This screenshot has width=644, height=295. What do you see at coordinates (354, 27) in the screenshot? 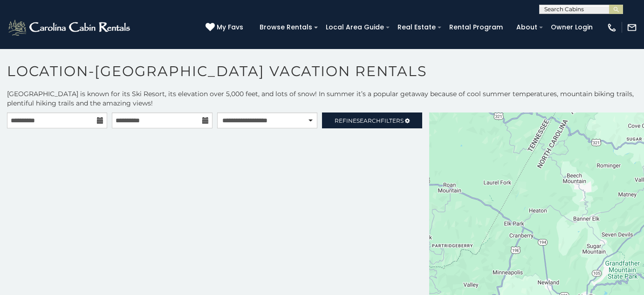
I see `a: Local Area Guide` at bounding box center [354, 27].